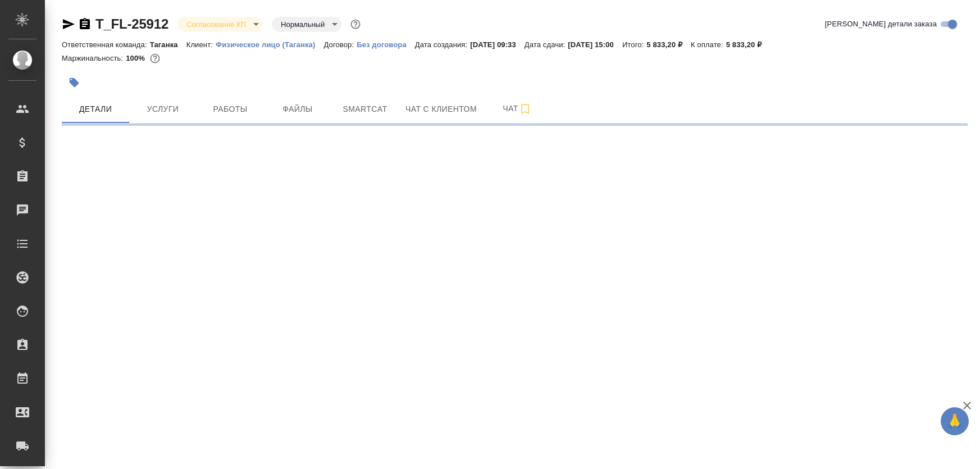 This screenshot has height=469, width=980. I want to click on p: Таганка, so click(168, 45).